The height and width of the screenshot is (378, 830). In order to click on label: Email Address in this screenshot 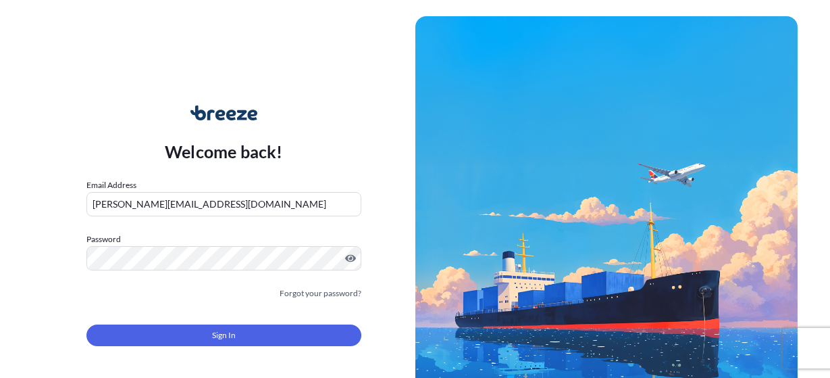, I will do `click(111, 185)`.